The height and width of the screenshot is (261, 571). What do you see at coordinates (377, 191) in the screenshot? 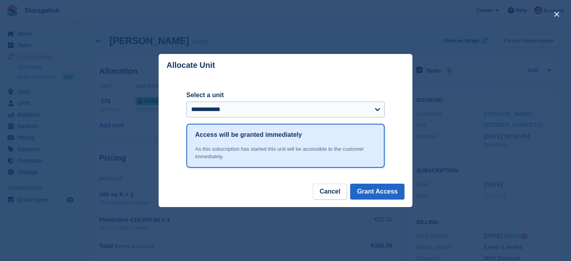
I see `button: Grant Access` at bounding box center [377, 191].